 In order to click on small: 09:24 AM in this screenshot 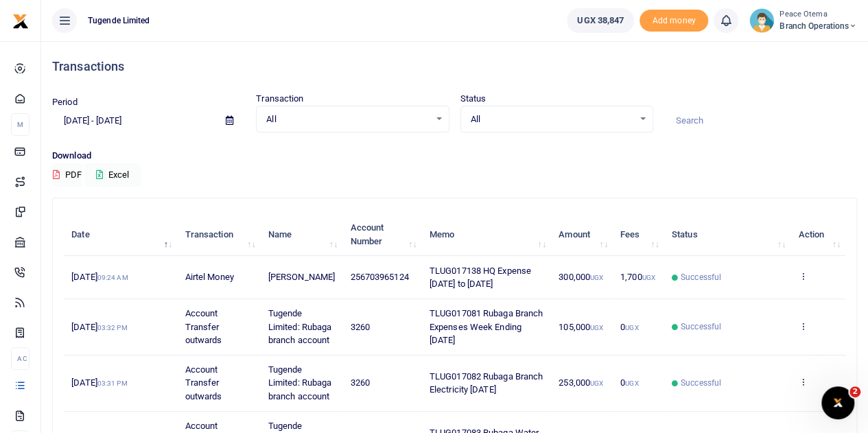, I will do `click(113, 277)`.